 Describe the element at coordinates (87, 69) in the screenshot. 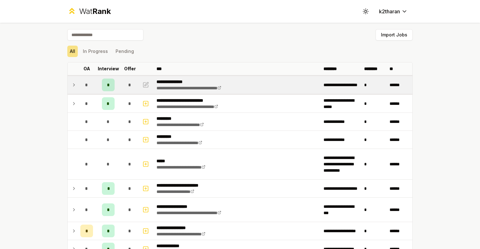

I see `p: OA` at that location.